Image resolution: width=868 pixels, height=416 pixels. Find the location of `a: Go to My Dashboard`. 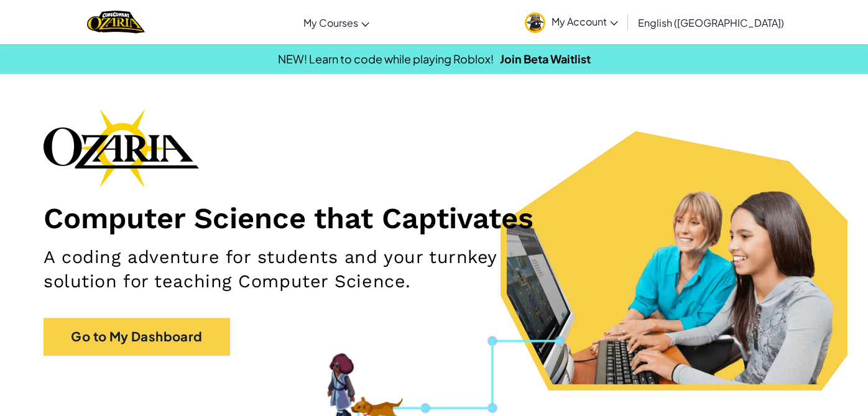

a: Go to My Dashboard is located at coordinates (137, 336).